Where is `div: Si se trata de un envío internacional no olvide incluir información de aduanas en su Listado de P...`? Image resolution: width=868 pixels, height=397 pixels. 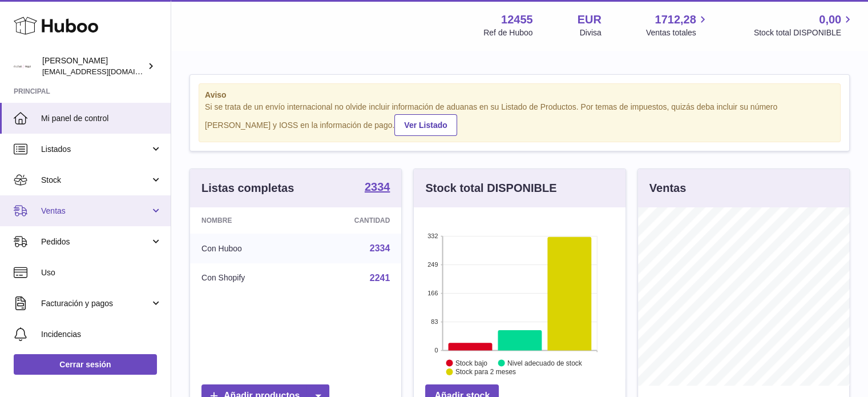 div: Si se trata de un envío internacional no olvide incluir información de aduanas en su Listado de P... is located at coordinates (520, 119).